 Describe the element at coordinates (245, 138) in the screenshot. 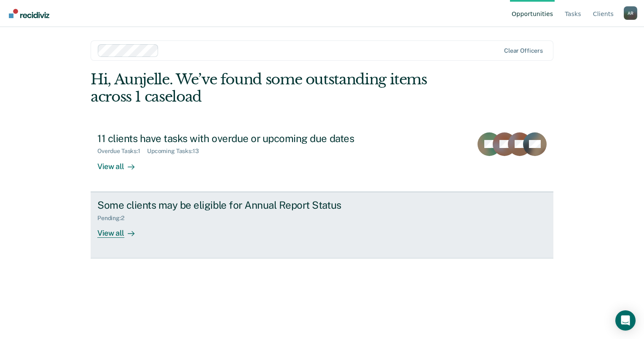

I see `div: 11 clients have tasks with overdue or upcoming due dates` at that location.